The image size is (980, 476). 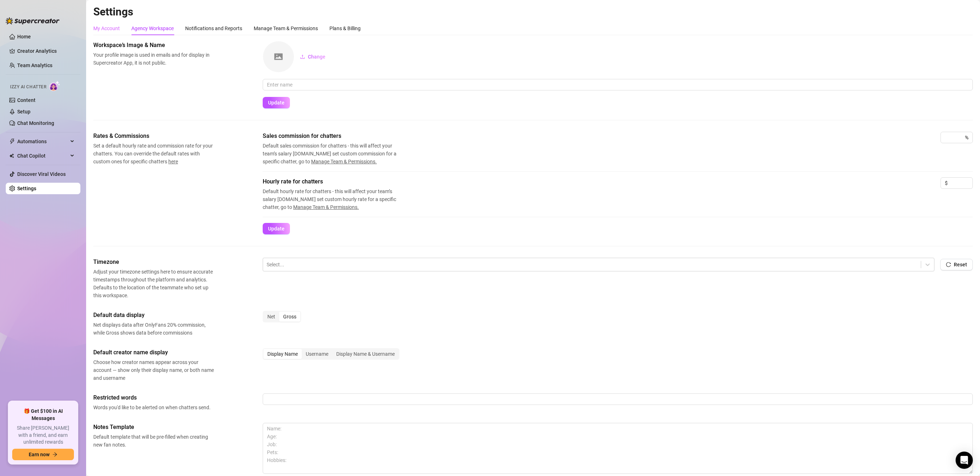 What do you see at coordinates (152, 29) in the screenshot?
I see `div: Agency Workspace` at bounding box center [152, 29].